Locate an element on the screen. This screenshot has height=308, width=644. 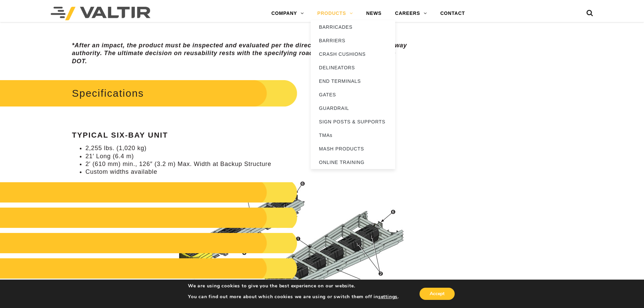
li: 2′ (610 mm) min., 126″ (3.2 m) Max. Width at Backup Structure is located at coordinates (248, 164).